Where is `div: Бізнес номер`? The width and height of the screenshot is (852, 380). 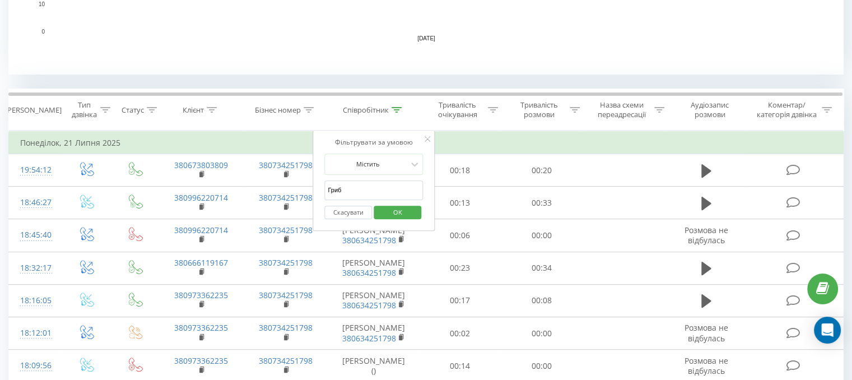 div: Бізнес номер is located at coordinates (278, 110).